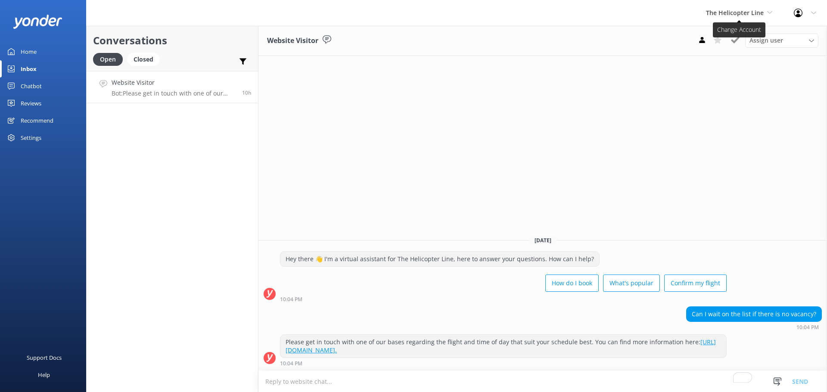  Describe the element at coordinates (172, 40) in the screenshot. I see `h2: Conversations` at that location.